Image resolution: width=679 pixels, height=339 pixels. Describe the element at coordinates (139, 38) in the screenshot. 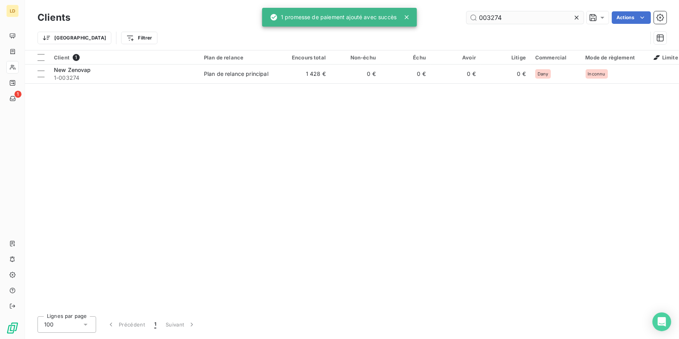

I see `button: Filtrer` at that location.